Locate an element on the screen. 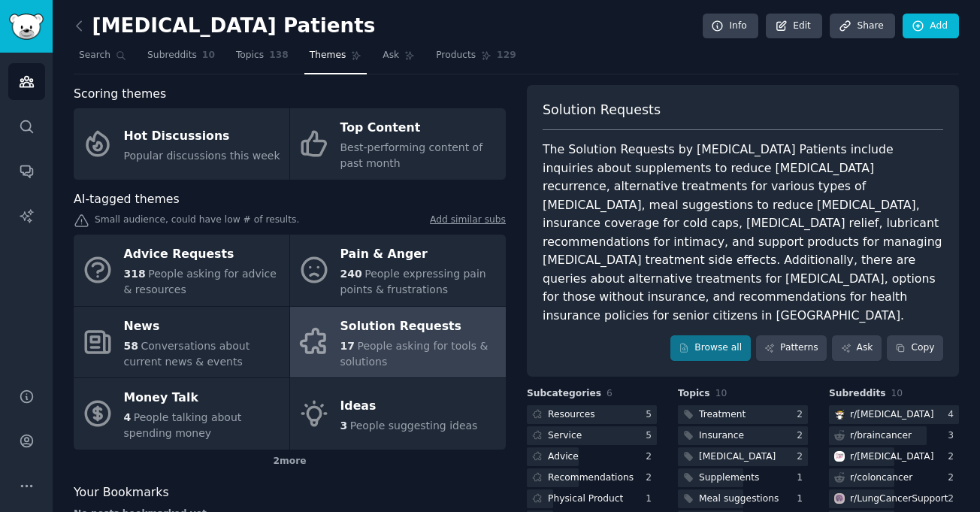 The width and height of the screenshot is (980, 512). span: People asking for tools & solutions is located at coordinates (414, 354).